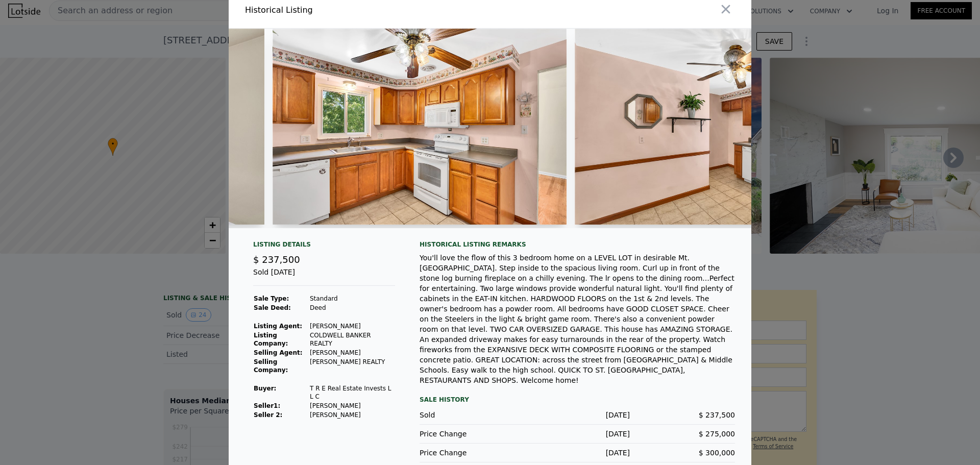 The image size is (980, 465). I want to click on strong: Sale Deed:, so click(272, 308).